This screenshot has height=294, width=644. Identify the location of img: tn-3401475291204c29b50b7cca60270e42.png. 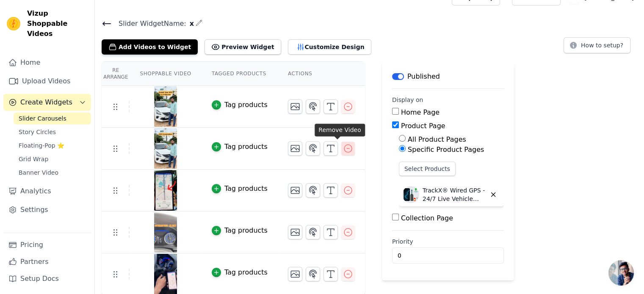
(166, 148).